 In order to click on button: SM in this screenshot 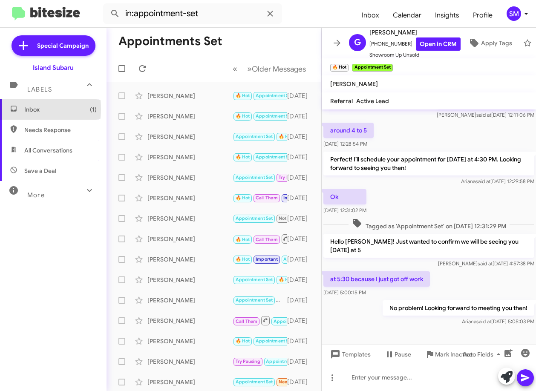, I will do `click(513, 14)`.